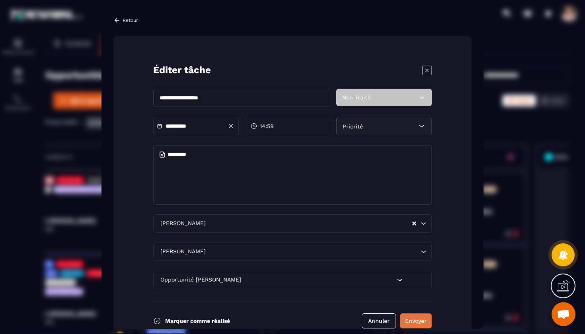 Image resolution: width=585 pixels, height=334 pixels. I want to click on span: Priorité, so click(352, 126).